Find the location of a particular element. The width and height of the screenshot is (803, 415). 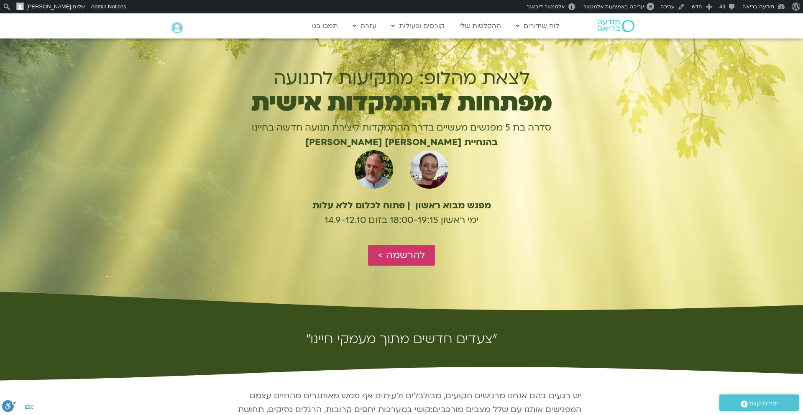

a: קורסים ופעילות is located at coordinates (418, 26).